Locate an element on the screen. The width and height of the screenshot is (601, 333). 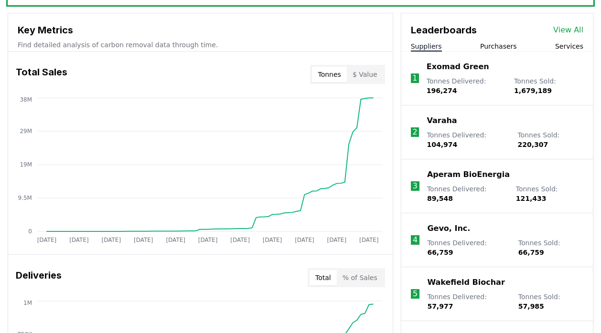
p: Exomad Green is located at coordinates (457, 67).